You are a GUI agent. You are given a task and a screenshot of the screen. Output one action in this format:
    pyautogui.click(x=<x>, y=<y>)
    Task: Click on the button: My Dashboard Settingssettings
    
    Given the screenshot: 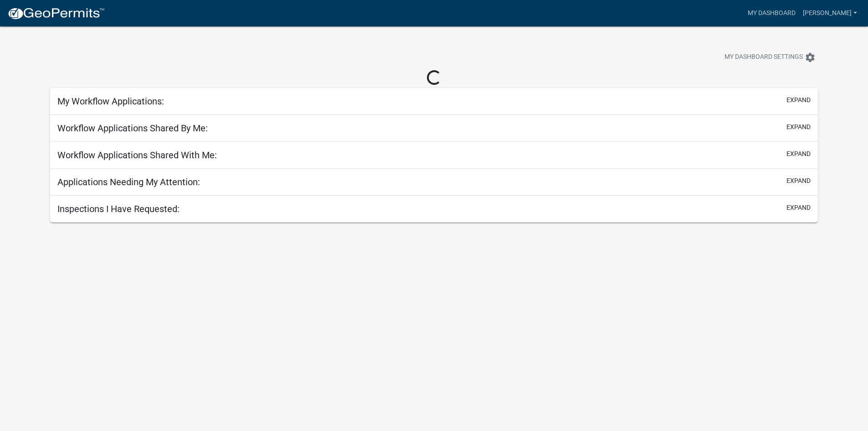 What is the action you would take?
    pyautogui.click(x=770, y=57)
    